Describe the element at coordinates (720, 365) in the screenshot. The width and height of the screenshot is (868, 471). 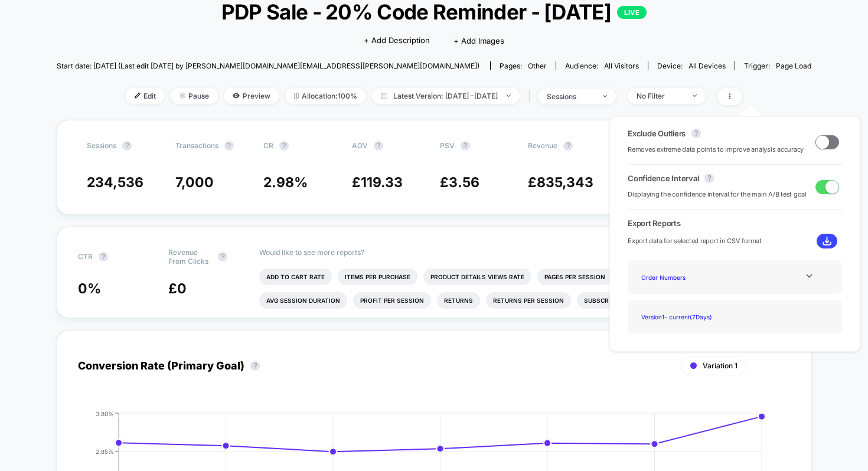
I see `span: Variation 1` at that location.